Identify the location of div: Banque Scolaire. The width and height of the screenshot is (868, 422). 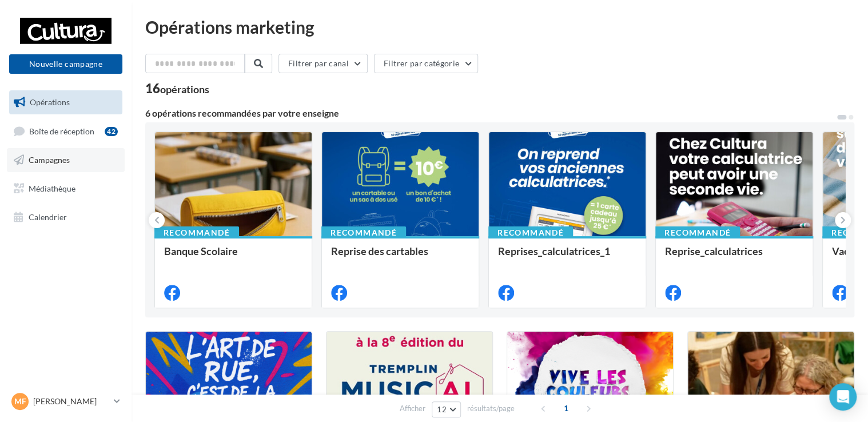
(233, 257).